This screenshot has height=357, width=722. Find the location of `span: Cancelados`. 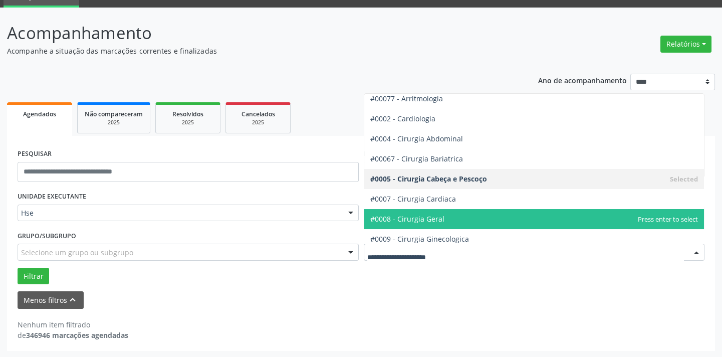

span: Cancelados is located at coordinates (258, 114).